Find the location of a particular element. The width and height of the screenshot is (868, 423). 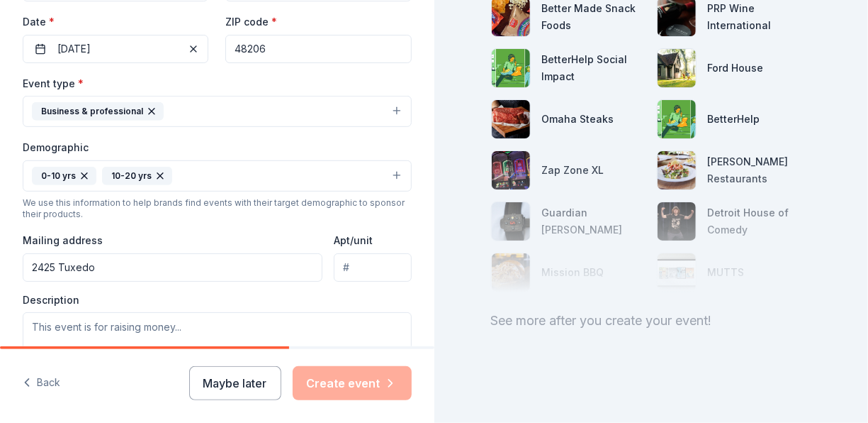

button: 0-10 yrs10-20 yrs is located at coordinates (217, 176).